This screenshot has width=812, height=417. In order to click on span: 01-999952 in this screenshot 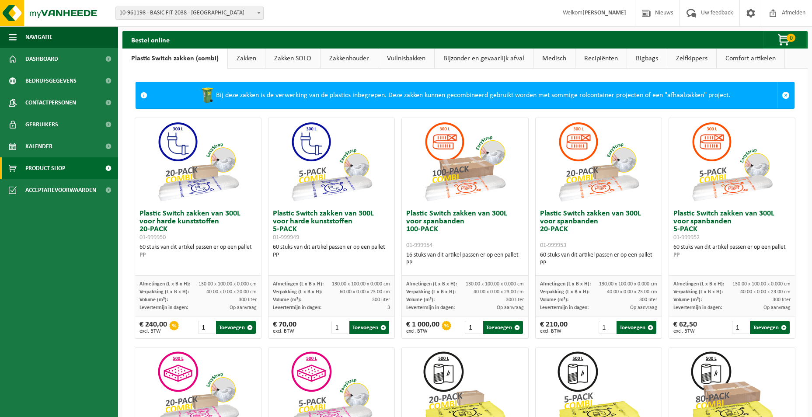, I will do `click(687, 238)`.